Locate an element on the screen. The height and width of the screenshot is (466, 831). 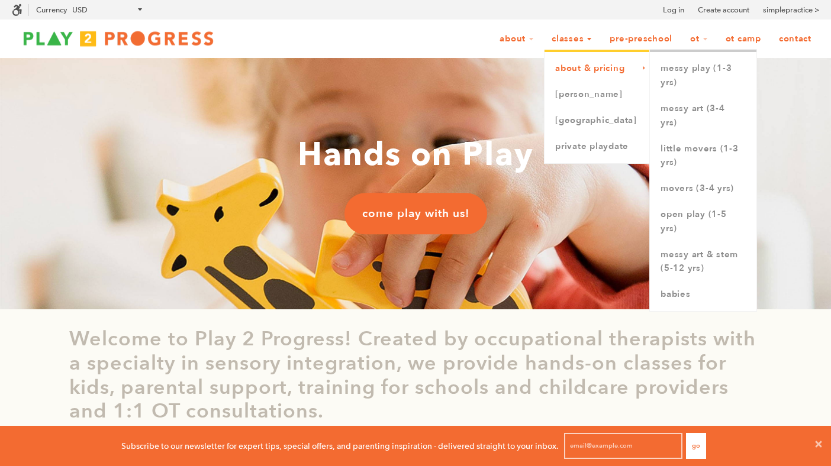
a: About & Pricing is located at coordinates (597, 69).